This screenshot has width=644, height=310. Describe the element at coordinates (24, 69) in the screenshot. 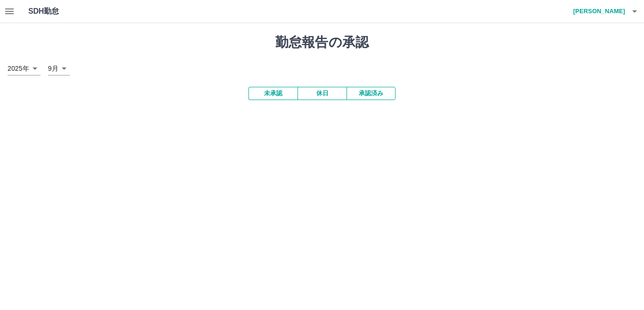

I see `div: 2025年` at that location.